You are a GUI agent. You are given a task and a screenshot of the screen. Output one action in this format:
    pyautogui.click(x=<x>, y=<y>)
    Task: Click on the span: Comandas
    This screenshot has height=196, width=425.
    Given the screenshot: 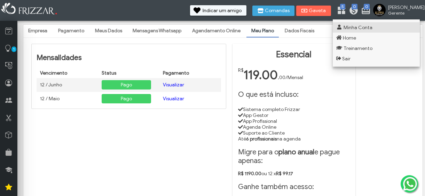 What is the action you would take?
    pyautogui.click(x=277, y=11)
    